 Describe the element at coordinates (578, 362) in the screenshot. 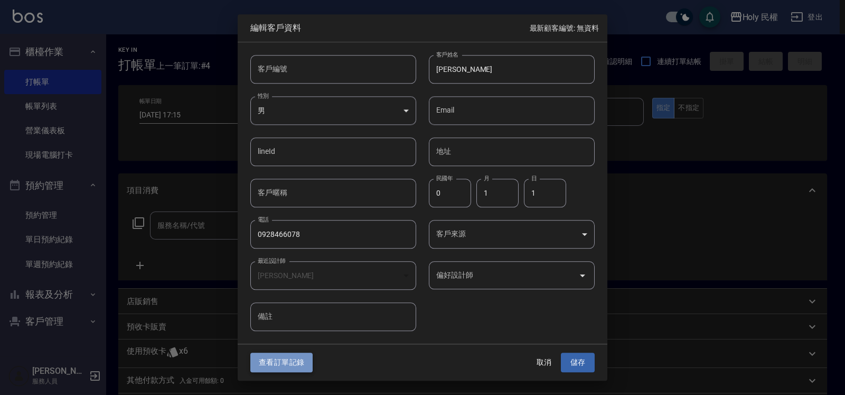

I see `button: 儲存` at that location.